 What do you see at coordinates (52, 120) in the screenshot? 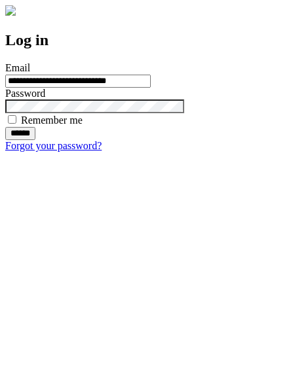
I see `label: Remember me` at bounding box center [52, 120].